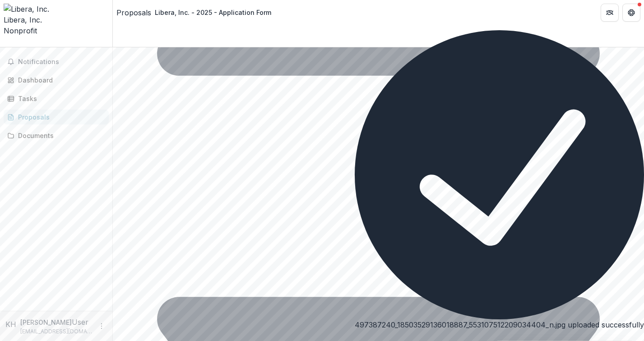 This screenshot has width=644, height=341. What do you see at coordinates (195, 12) in the screenshot?
I see `nav: breadcrumb` at bounding box center [195, 12].